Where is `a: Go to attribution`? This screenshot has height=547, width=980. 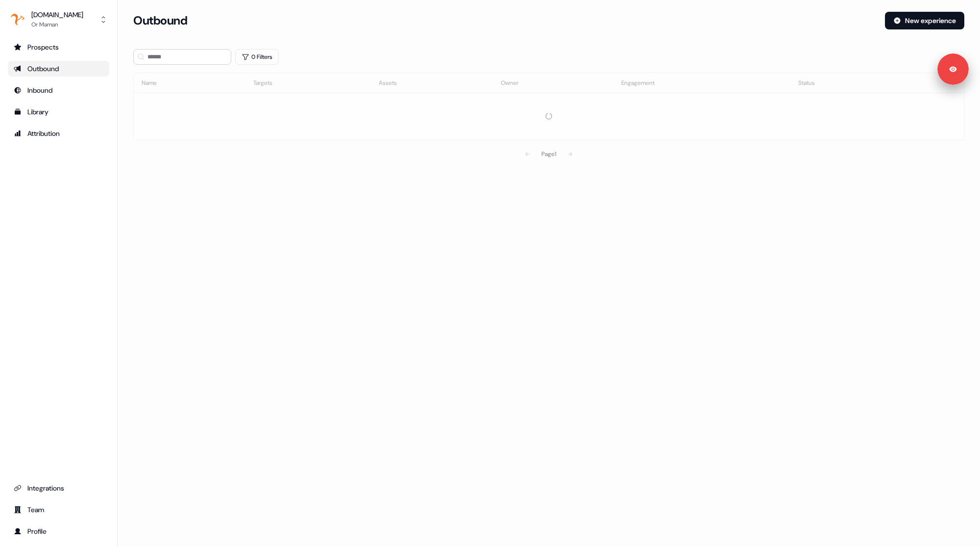
a: Go to attribution is located at coordinates (58, 134).